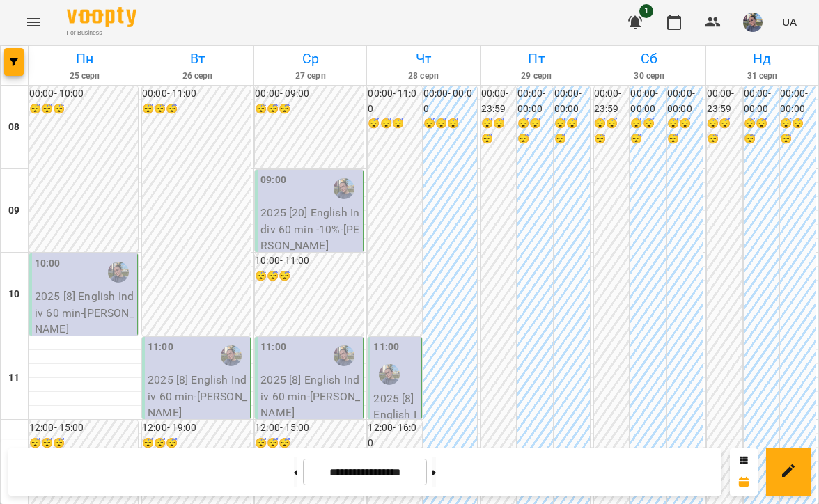  What do you see at coordinates (47, 264) in the screenshot?
I see `label: 10:00` at bounding box center [47, 264].